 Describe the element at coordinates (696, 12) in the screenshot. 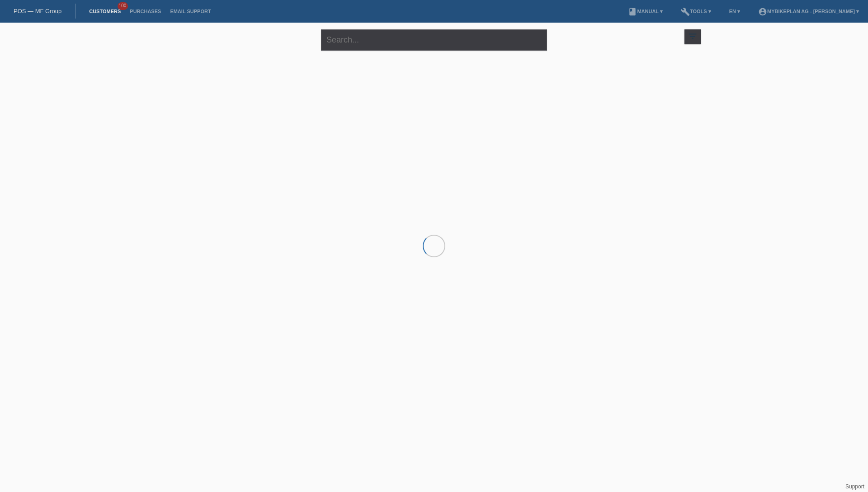

I see `a: buildTools ▾` at that location.